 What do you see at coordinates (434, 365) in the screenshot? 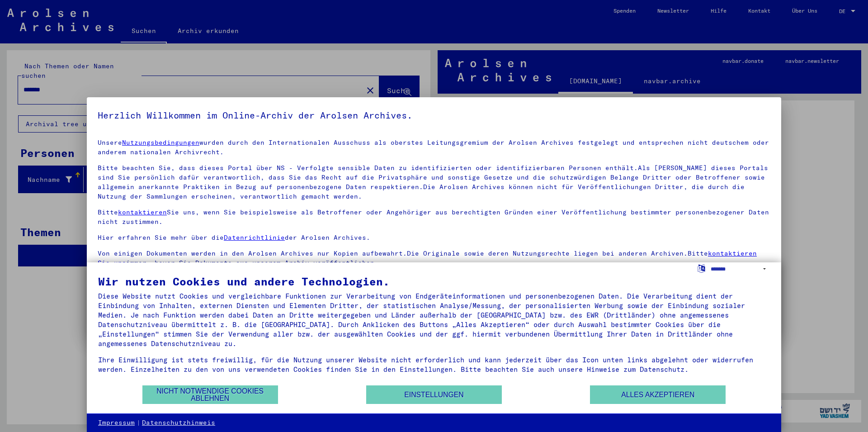
I see `div: Ihre Einwilligung ist stets freiwillig, für die Nutzung unserer Website nicht erforderlich und ka...` at bounding box center [434, 365].